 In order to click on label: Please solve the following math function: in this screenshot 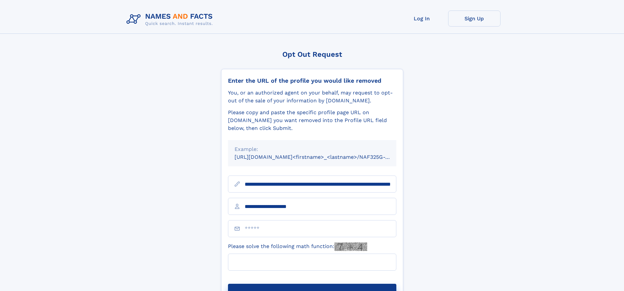, I will do `click(297, 246)`.